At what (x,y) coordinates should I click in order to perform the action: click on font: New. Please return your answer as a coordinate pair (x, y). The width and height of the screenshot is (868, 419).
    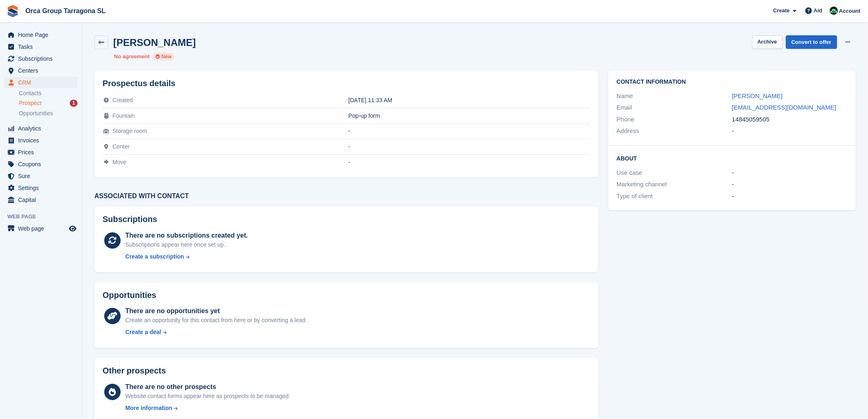
    Looking at the image, I should click on (167, 57).